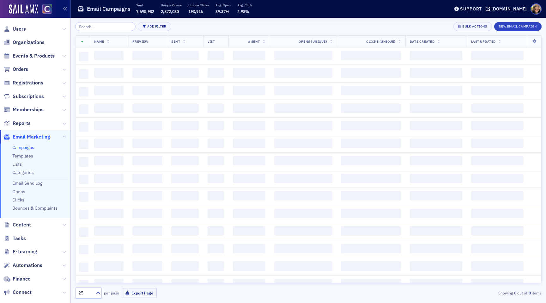 This screenshot has width=546, height=303. What do you see at coordinates (28, 83) in the screenshot?
I see `span: Registrations` at bounding box center [28, 83].